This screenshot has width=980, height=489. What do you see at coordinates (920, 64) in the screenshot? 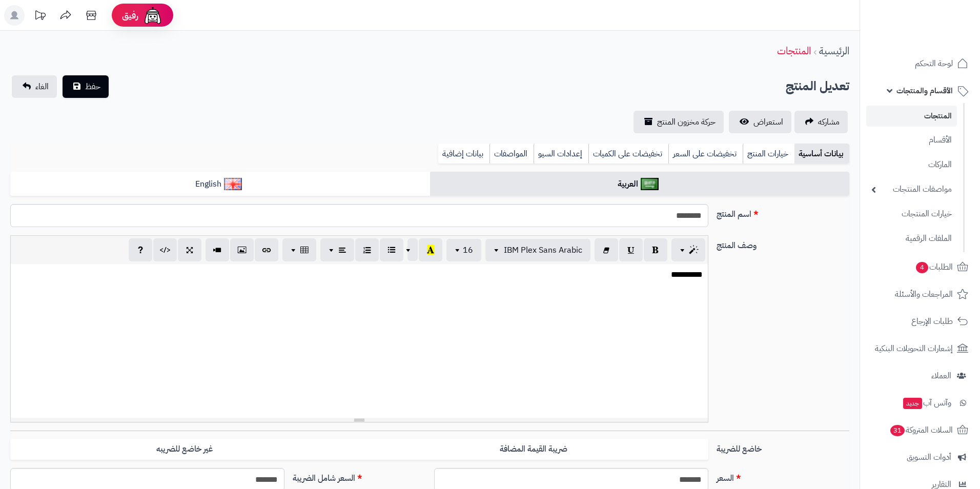
I see `a: لوحة التحكم` at bounding box center [920, 64].